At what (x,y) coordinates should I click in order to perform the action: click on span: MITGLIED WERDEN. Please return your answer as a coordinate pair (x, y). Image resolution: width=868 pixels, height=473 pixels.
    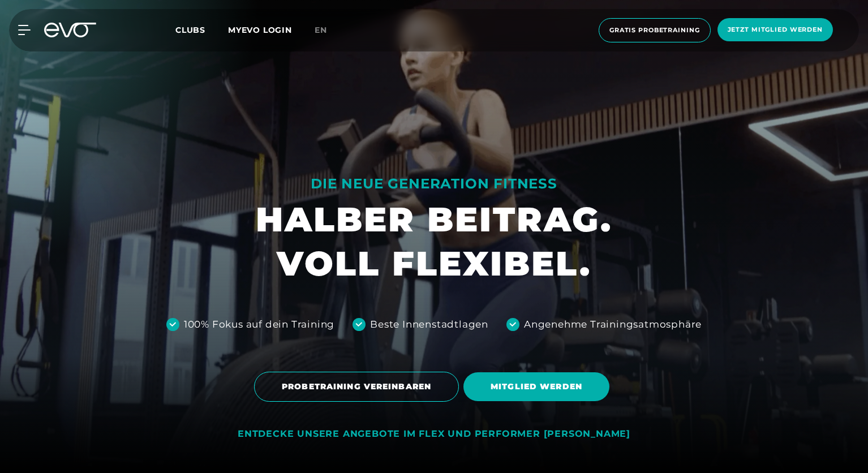
    Looking at the image, I should click on (536, 387).